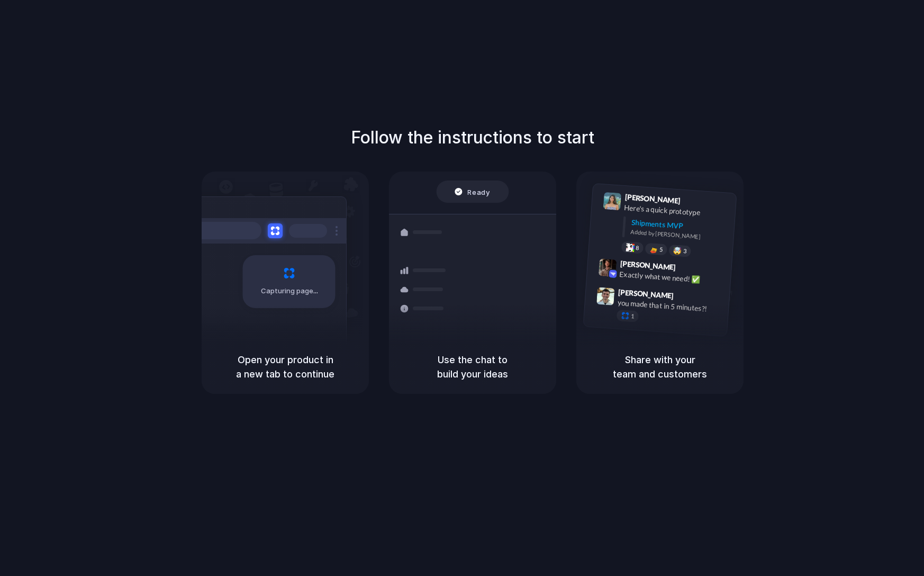 The height and width of the screenshot is (576, 924). I want to click on h5: Open your product in a new tab to continue, so click(285, 367).